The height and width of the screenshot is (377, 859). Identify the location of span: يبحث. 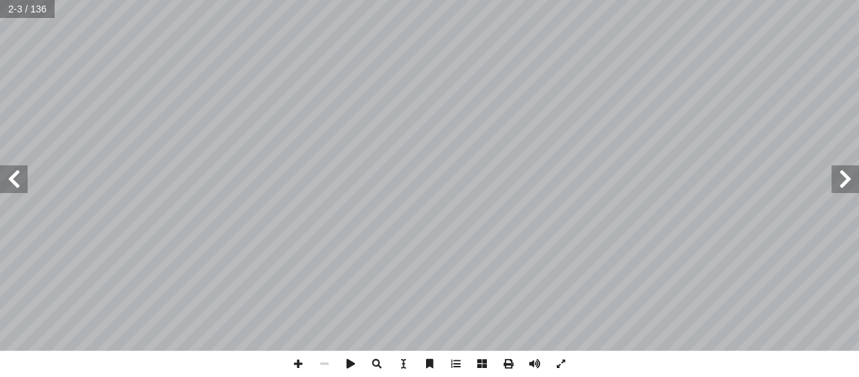
(377, 364).